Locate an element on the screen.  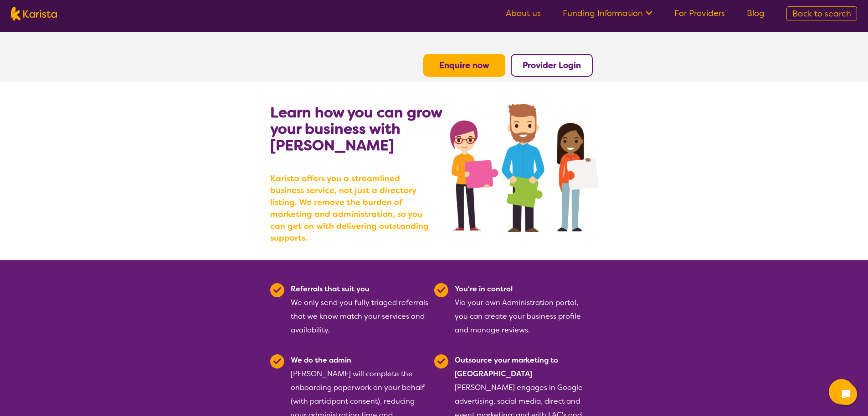
b: Enquire now is located at coordinates (465, 65).